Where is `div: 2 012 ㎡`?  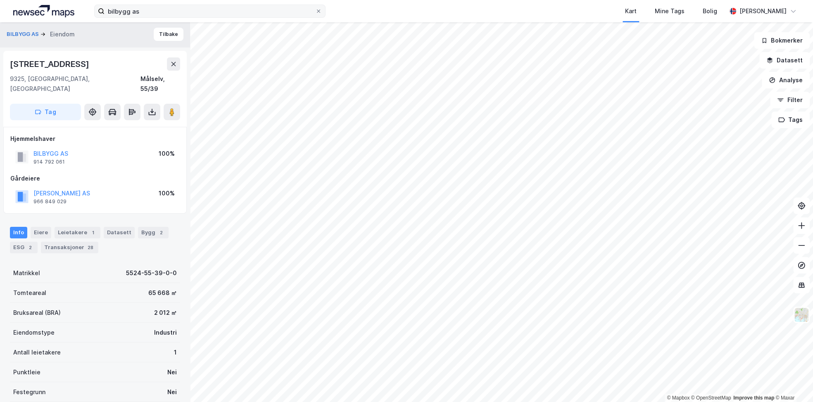 div: 2 012 ㎡ is located at coordinates (165, 313).